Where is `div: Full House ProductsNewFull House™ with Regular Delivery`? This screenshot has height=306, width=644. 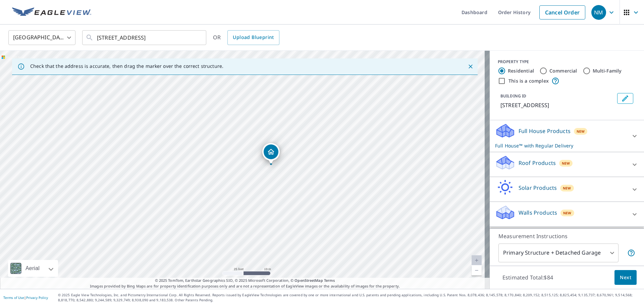
div: Full House ProductsNewFull House™ with Regular Delivery is located at coordinates (567, 136).